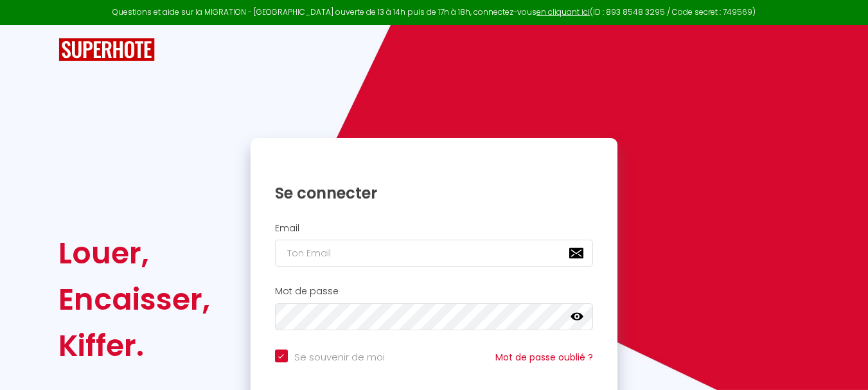 The image size is (868, 390). Describe the element at coordinates (435, 228) in the screenshot. I see `h2: Email` at that location.